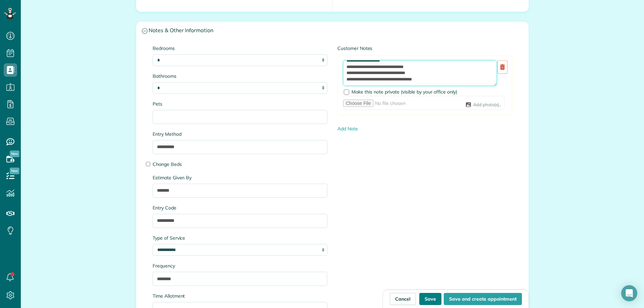 This screenshot has width=644, height=308. Describe the element at coordinates (240, 164) in the screenshot. I see `label: Change Beds` at that location.